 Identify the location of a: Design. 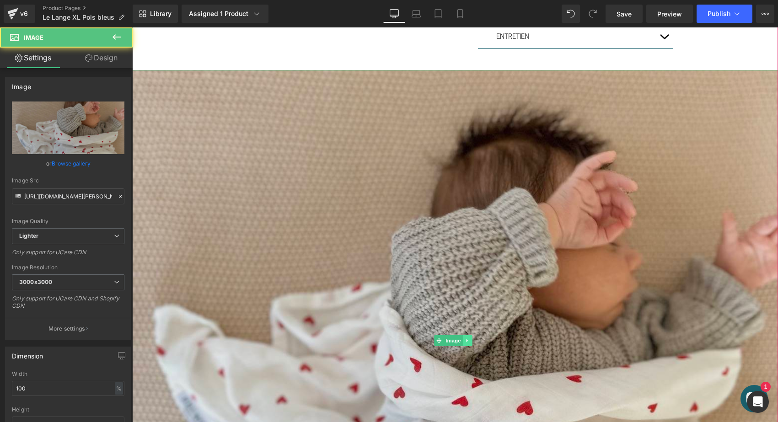
(101, 58).